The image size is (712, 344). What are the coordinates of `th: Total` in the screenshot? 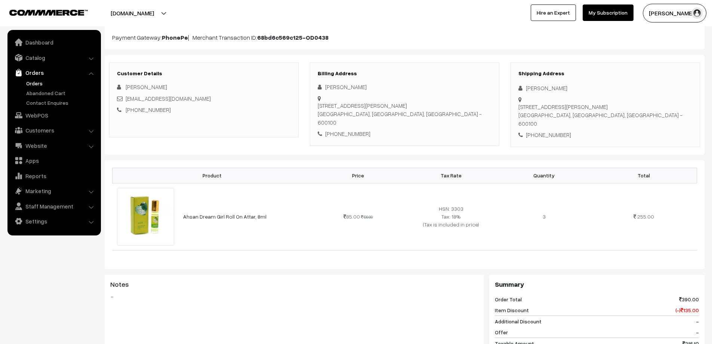 It's located at (644, 175).